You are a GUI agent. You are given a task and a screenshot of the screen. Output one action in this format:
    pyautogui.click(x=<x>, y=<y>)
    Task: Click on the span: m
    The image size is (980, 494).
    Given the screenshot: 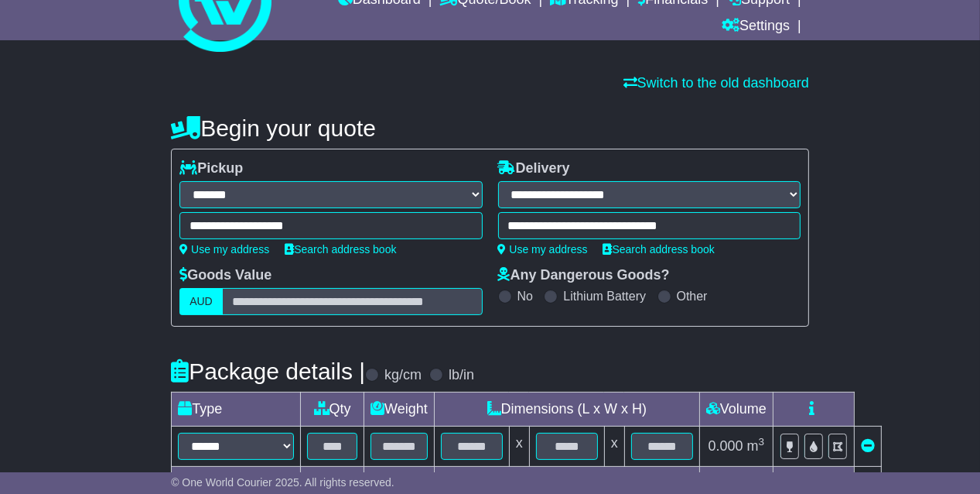 What is the action you would take?
    pyautogui.click(x=755, y=446)
    